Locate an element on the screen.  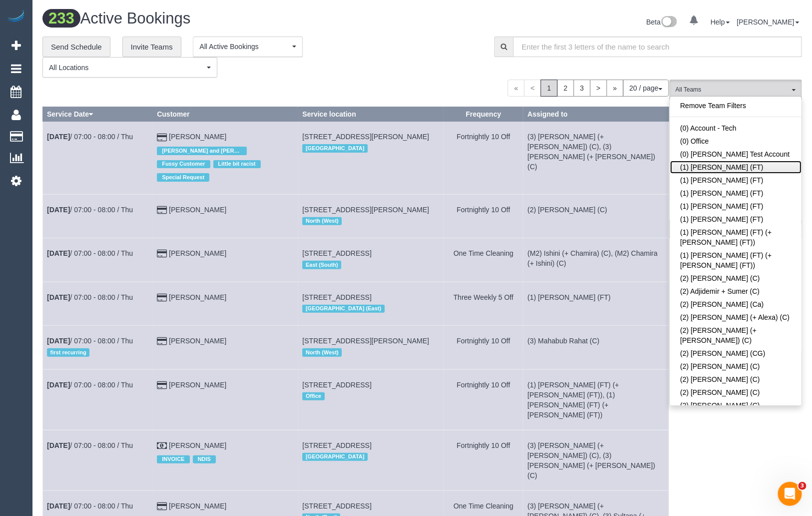
span: North (West) is located at coordinates (322, 352).